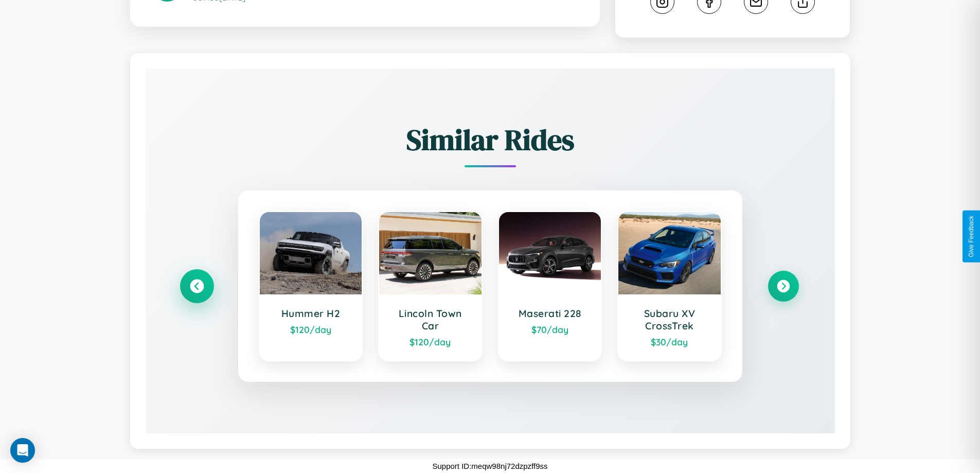 Image resolution: width=980 pixels, height=473 pixels. I want to click on p: Support ID: meqw98nj72dzpzff9ss, so click(490, 467).